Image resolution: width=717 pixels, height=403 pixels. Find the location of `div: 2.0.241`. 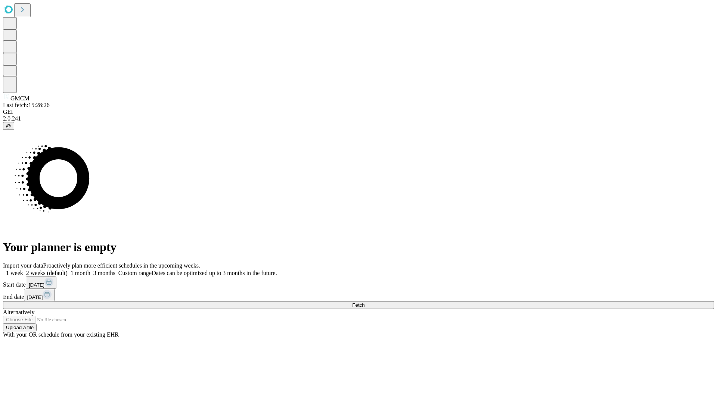

div: 2.0.241 is located at coordinates (358, 119).